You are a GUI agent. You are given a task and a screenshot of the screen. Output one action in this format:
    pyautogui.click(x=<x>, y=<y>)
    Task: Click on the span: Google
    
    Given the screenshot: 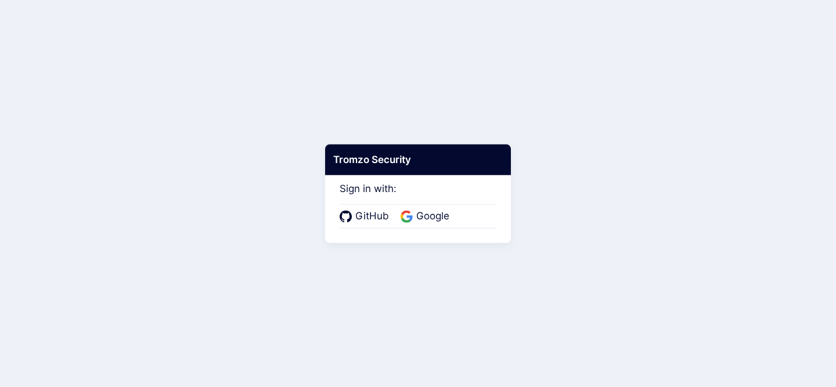 What is the action you would take?
    pyautogui.click(x=433, y=217)
    